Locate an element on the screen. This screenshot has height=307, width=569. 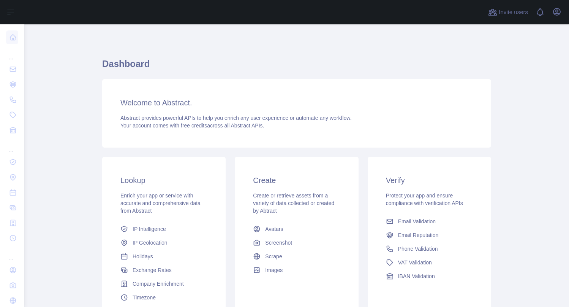
span: Timezone is located at coordinates (144, 297).